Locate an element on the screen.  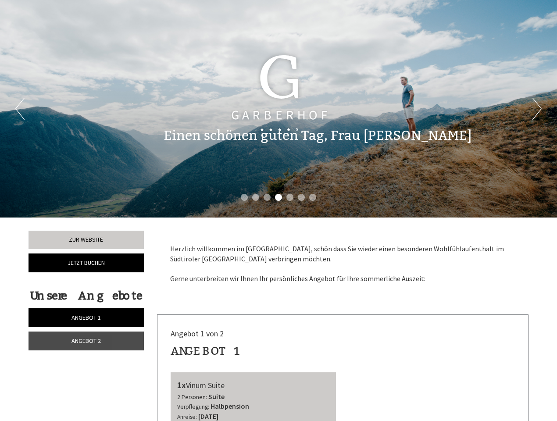
span: Angebot 1 von 2 is located at coordinates (197, 333).